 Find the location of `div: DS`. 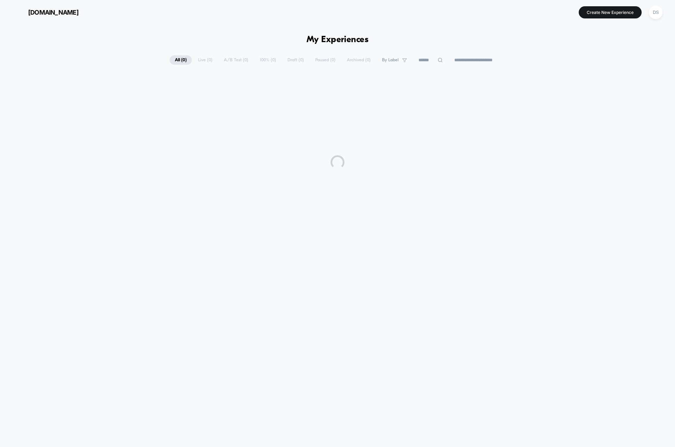

div: DS is located at coordinates (656, 12).